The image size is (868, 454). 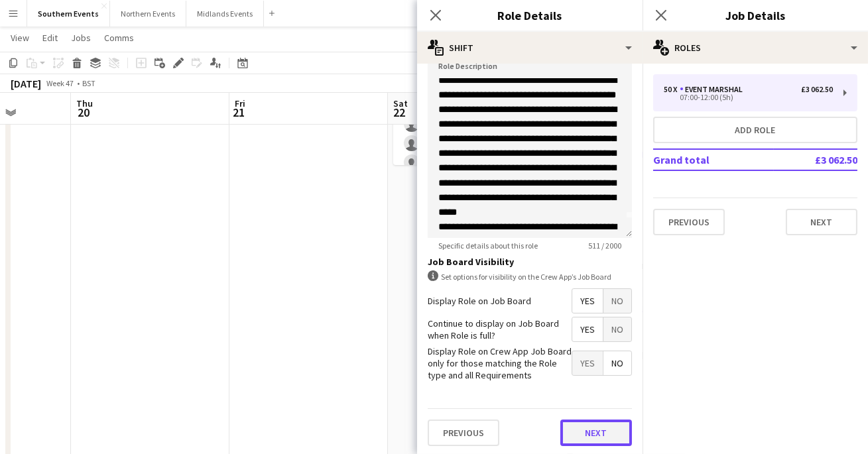 I want to click on h3: Role Details, so click(x=530, y=16).